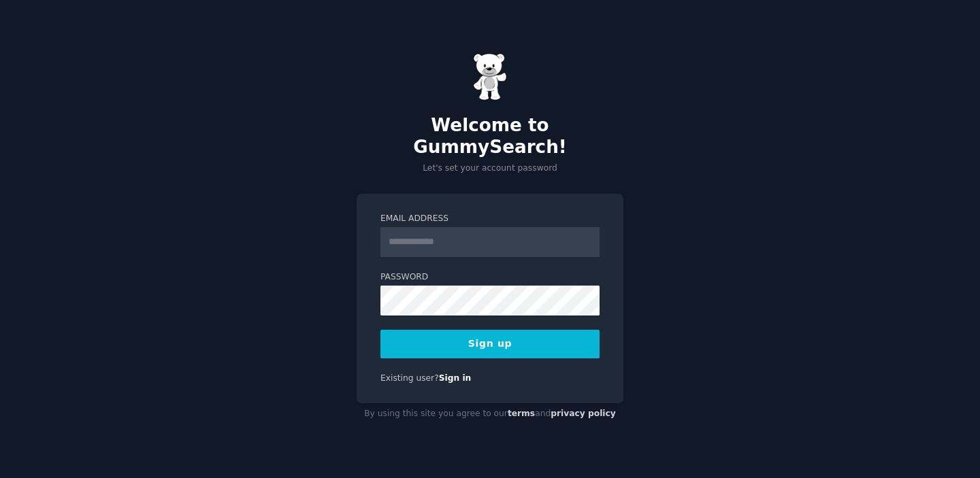  What do you see at coordinates (490, 344) in the screenshot?
I see `button: Sign up` at bounding box center [490, 344].